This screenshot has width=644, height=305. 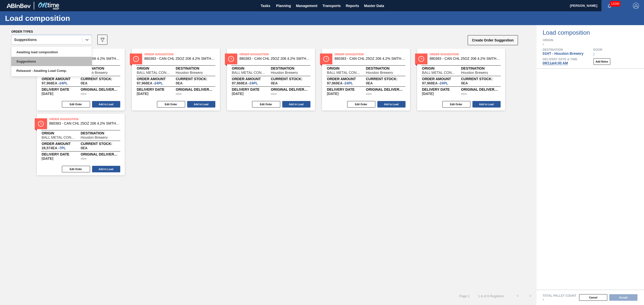 I want to click on span: 11040, so click(x=615, y=4).